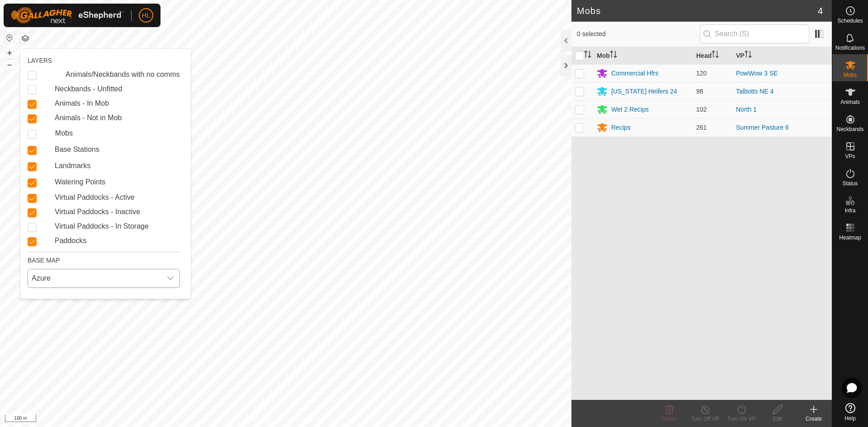 The image size is (868, 427). Describe the element at coordinates (697, 11) in the screenshot. I see `h2: Mobs` at that location.